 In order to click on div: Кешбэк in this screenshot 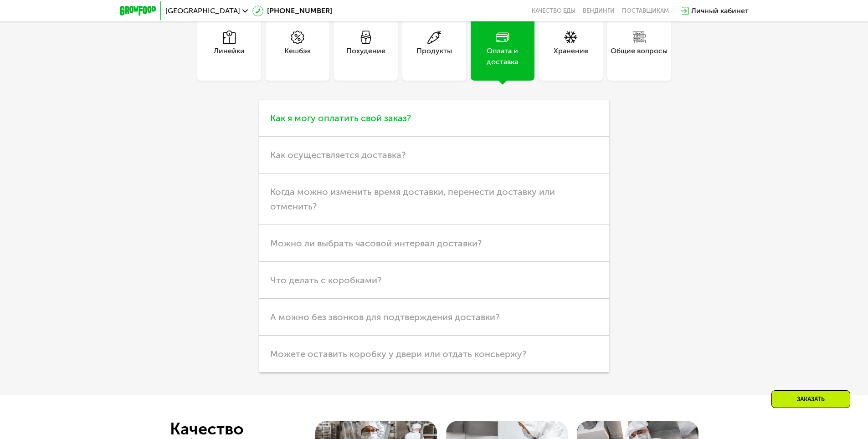, I will do `click(298, 57)`.